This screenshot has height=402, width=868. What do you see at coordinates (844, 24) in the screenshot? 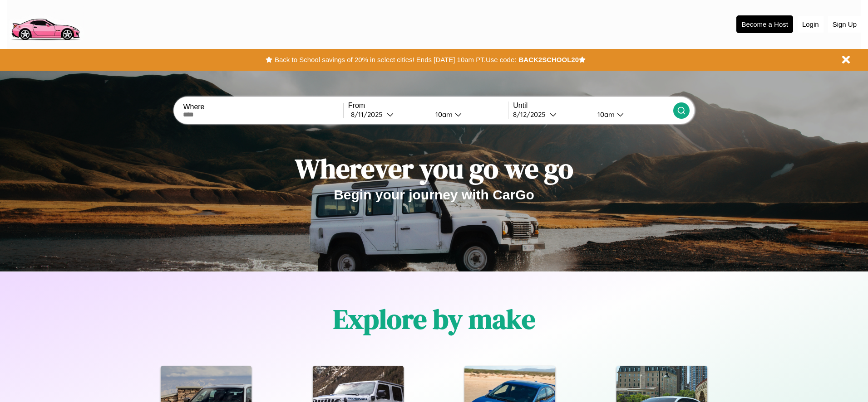
I see `button: Sign Up` at bounding box center [844, 24].